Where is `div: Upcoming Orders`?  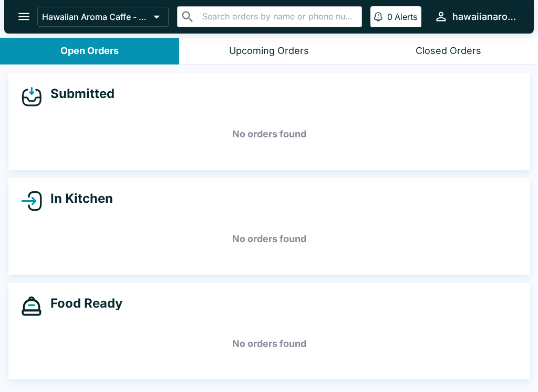 div: Upcoming Orders is located at coordinates (269, 51).